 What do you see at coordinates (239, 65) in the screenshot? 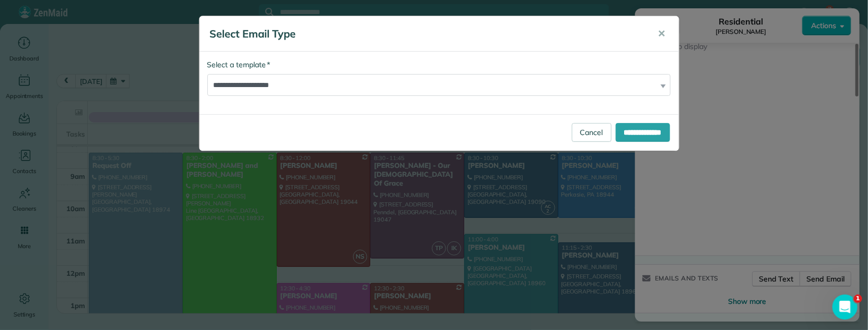
I see `label: Select a template` at bounding box center [239, 65].